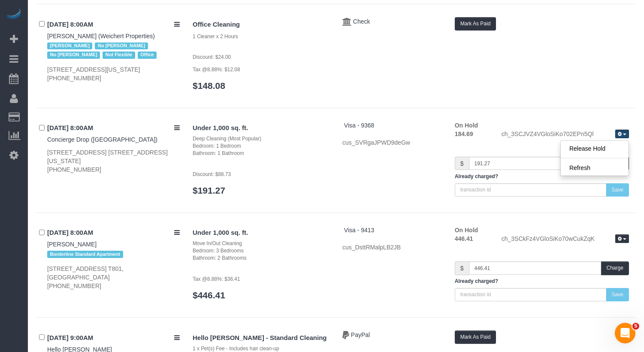  Describe the element at coordinates (636, 326) in the screenshot. I see `span: 5` at that location.